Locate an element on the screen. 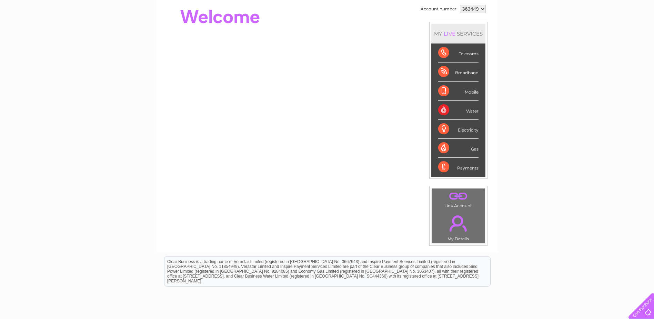 This screenshot has height=319, width=654. div: Payments is located at coordinates (458, 167).